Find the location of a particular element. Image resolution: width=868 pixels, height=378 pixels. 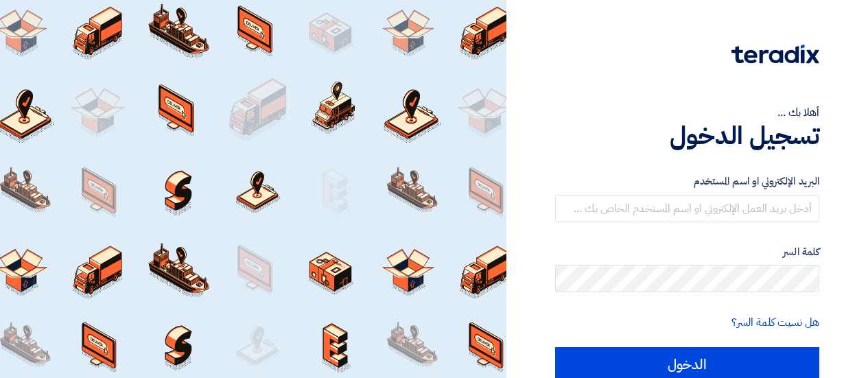

a: هل نسيت كلمة السر؟ is located at coordinates (775, 323).